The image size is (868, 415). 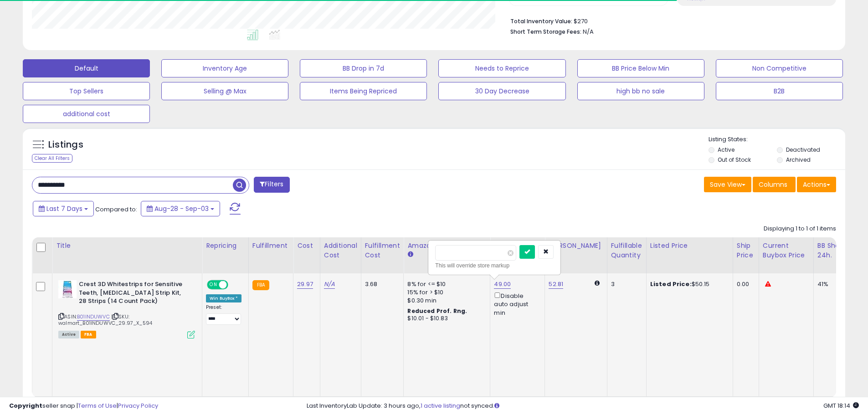 What do you see at coordinates (445, 292) in the screenshot?
I see `div: 15% for > $10` at bounding box center [445, 292].